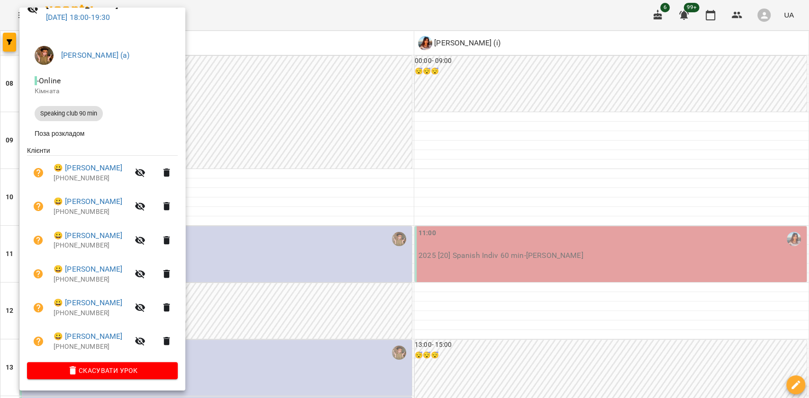 The image size is (809, 398). Describe the element at coordinates (102, 371) in the screenshot. I see `button: Скасувати Урок` at that location.